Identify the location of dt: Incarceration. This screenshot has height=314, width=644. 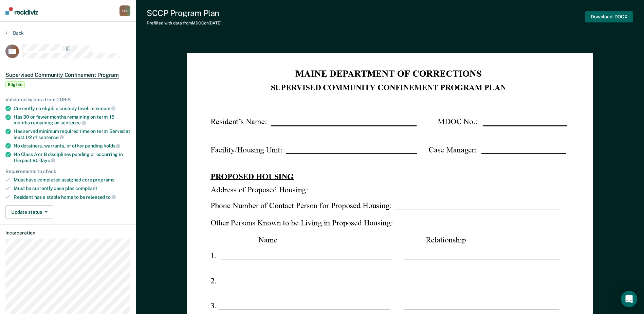
(68, 232).